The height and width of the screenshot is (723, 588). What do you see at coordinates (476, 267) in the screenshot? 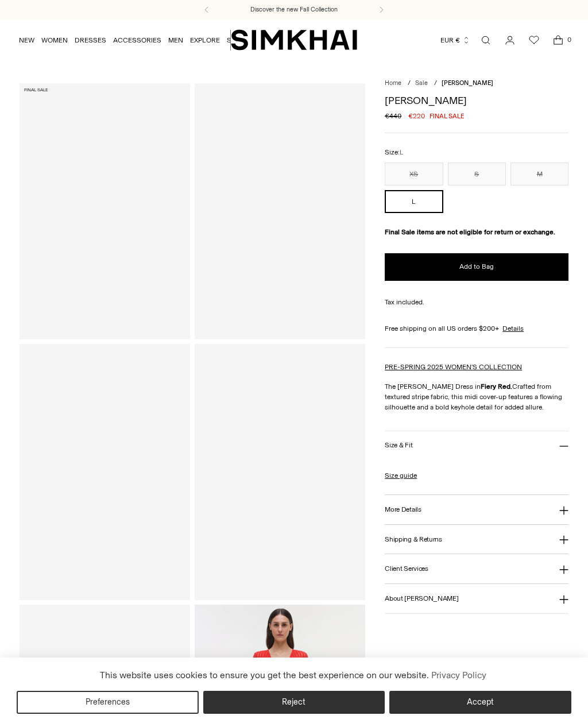
I see `button: Add to Bag` at bounding box center [476, 267].